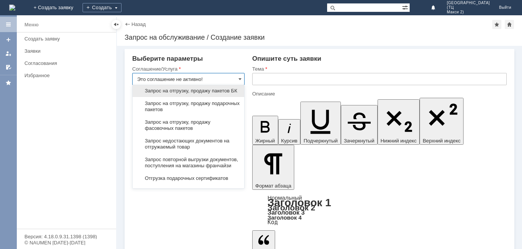 Image resolution: width=522 pixels, height=249 pixels. Describe the element at coordinates (102, 8) in the screenshot. I see `div: Создать` at that location.